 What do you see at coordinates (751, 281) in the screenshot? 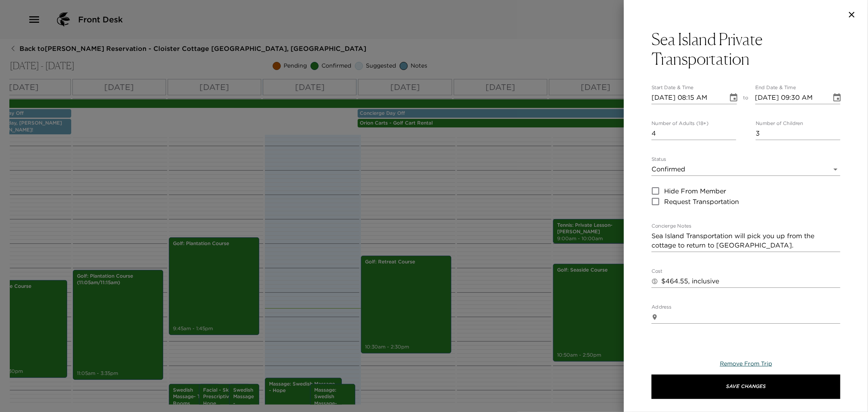
I see `textarea: $464.55, inclusive` at bounding box center [751, 281].